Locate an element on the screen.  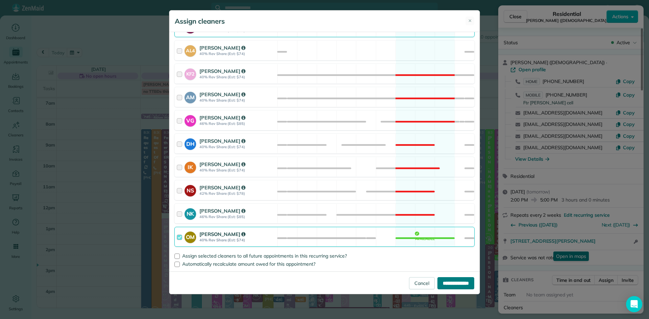
strong: VG is located at coordinates (190, 120).